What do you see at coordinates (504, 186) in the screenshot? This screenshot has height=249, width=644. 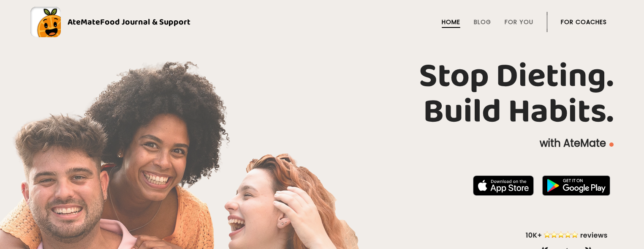 I see `img: badge-download-apple.svg` at bounding box center [504, 186].